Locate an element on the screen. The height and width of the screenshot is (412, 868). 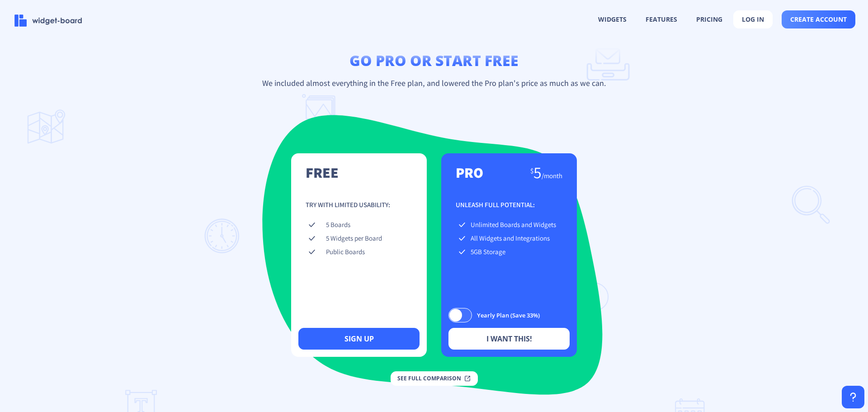
button: features is located at coordinates (662, 20).